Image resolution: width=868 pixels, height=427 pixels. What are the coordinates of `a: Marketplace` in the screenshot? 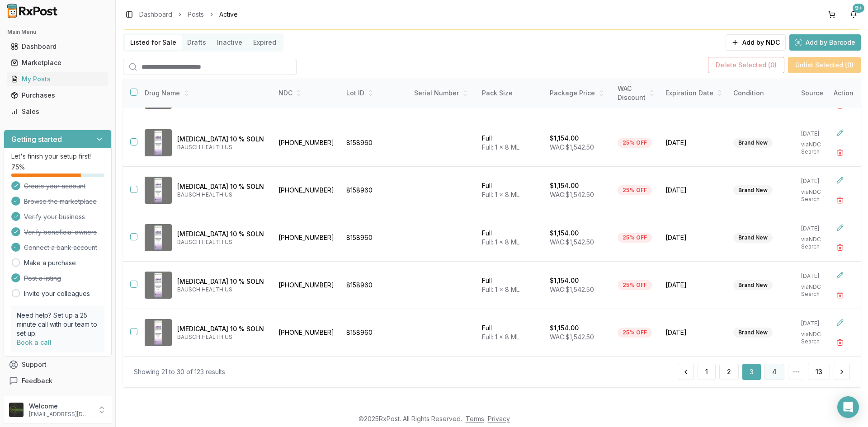 It's located at (57, 63).